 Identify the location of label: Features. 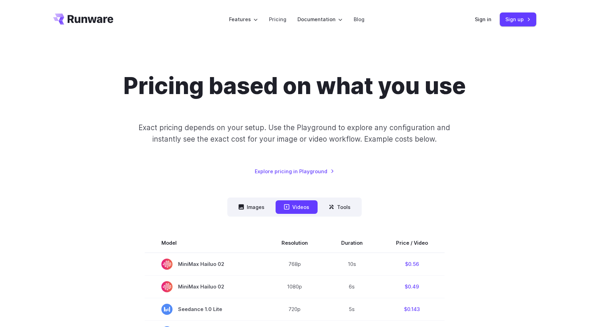
(243, 19).